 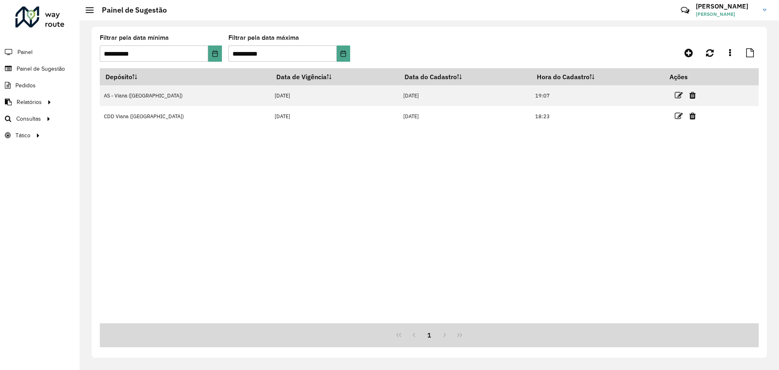 What do you see at coordinates (130, 10) in the screenshot?
I see `h2: Painel de Sugestão` at bounding box center [130, 10].